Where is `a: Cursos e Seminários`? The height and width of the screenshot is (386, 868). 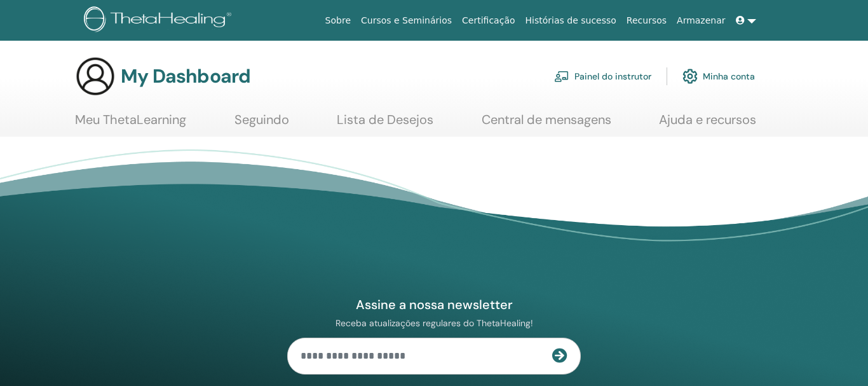 a: Cursos e Seminários is located at coordinates (406, 20).